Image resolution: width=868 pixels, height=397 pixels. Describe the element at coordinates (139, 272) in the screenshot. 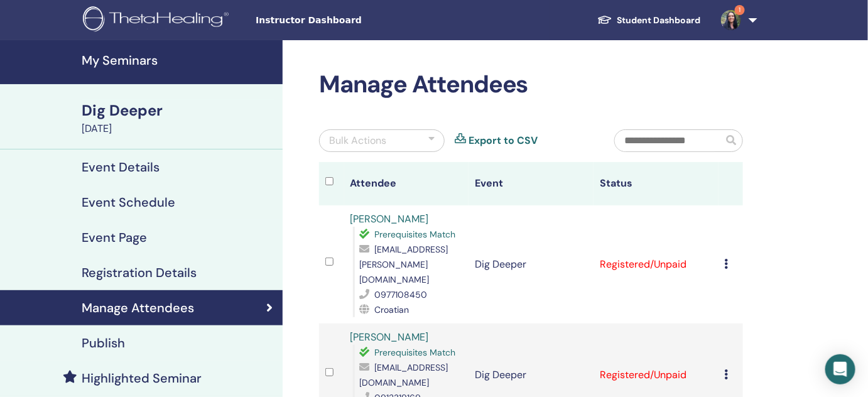

I see `h4: Registration Details` at that location.